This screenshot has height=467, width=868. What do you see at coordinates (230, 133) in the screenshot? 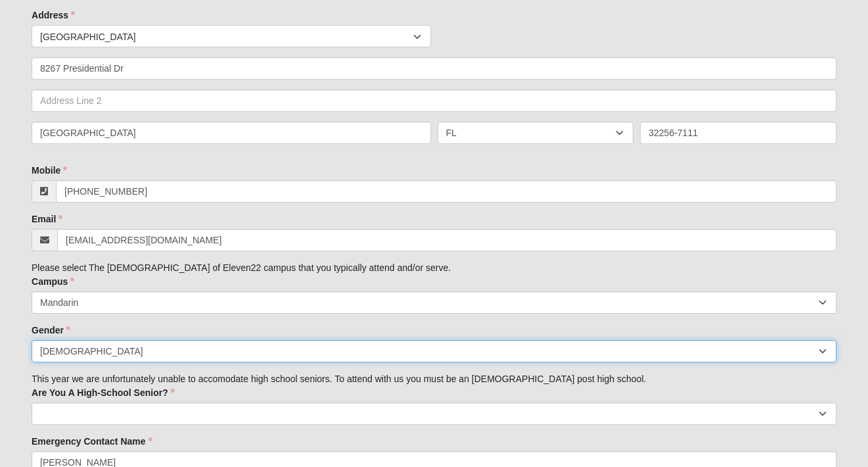
I see `input: City` at bounding box center [230, 133].